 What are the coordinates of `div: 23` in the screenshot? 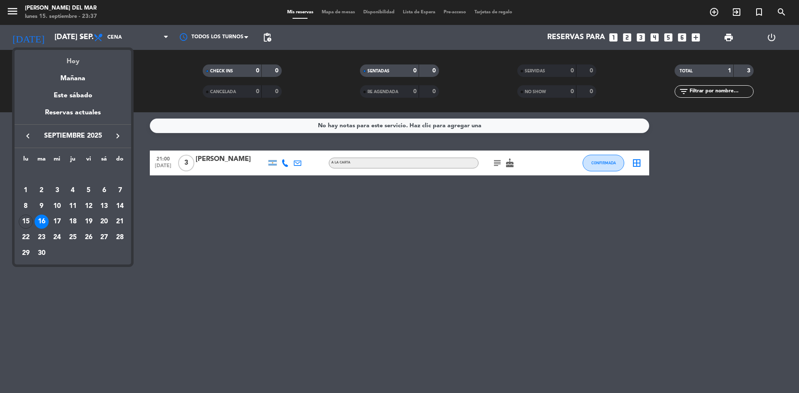 It's located at (42, 237).